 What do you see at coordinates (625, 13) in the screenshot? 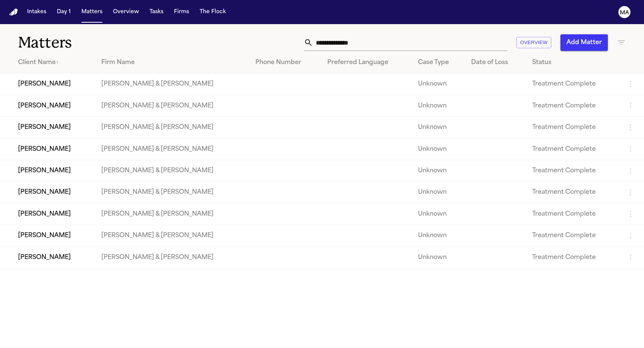
I see `text: MA` at bounding box center [625, 13].